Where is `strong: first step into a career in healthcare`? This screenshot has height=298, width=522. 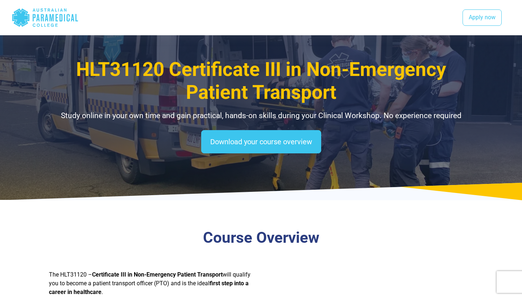 strong: first step into a career in healthcare is located at coordinates (149, 287).